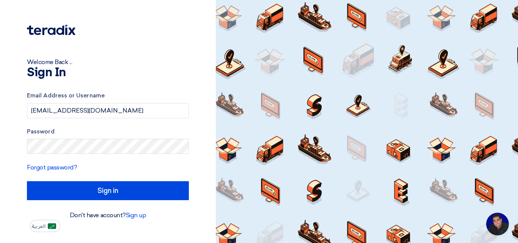 The height and width of the screenshot is (243, 518). What do you see at coordinates (108, 73) in the screenshot?
I see `h1: Sign In` at bounding box center [108, 73].